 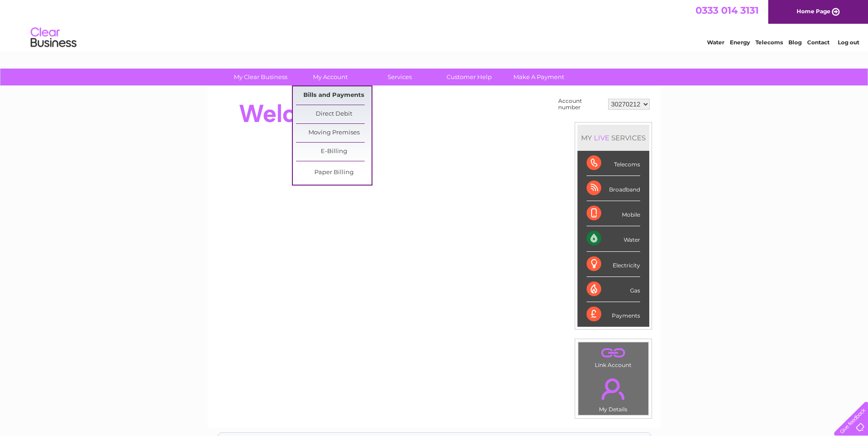 I want to click on a: Log out, so click(x=849, y=42).